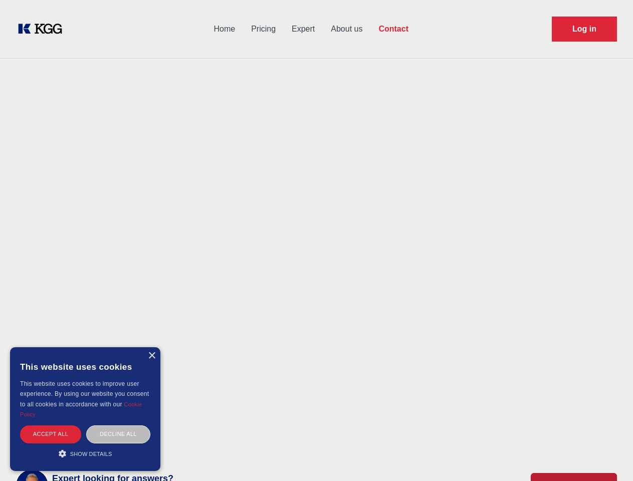 This screenshot has height=481, width=633. I want to click on div: Accept all, so click(51, 434).